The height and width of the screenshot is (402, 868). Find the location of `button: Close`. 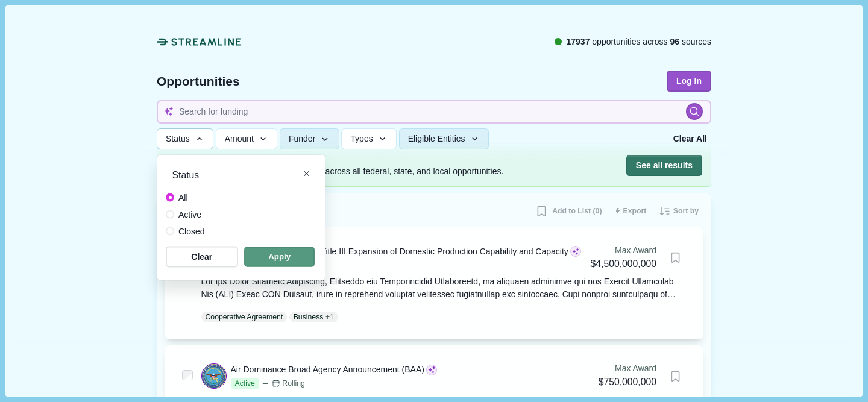

button: Close is located at coordinates (306, 174).